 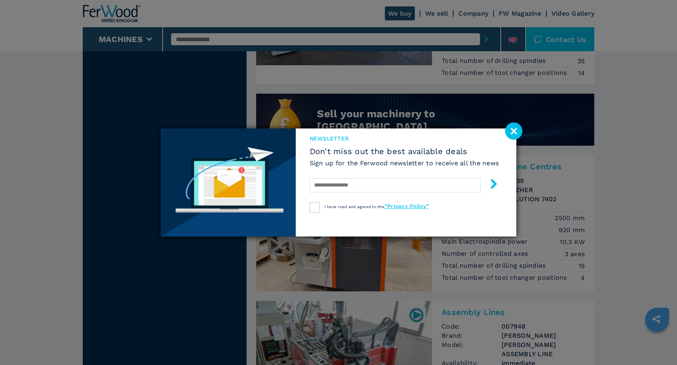 I want to click on h6: Sign up for the Ferwood newsletter to receive all the news, so click(x=405, y=163).